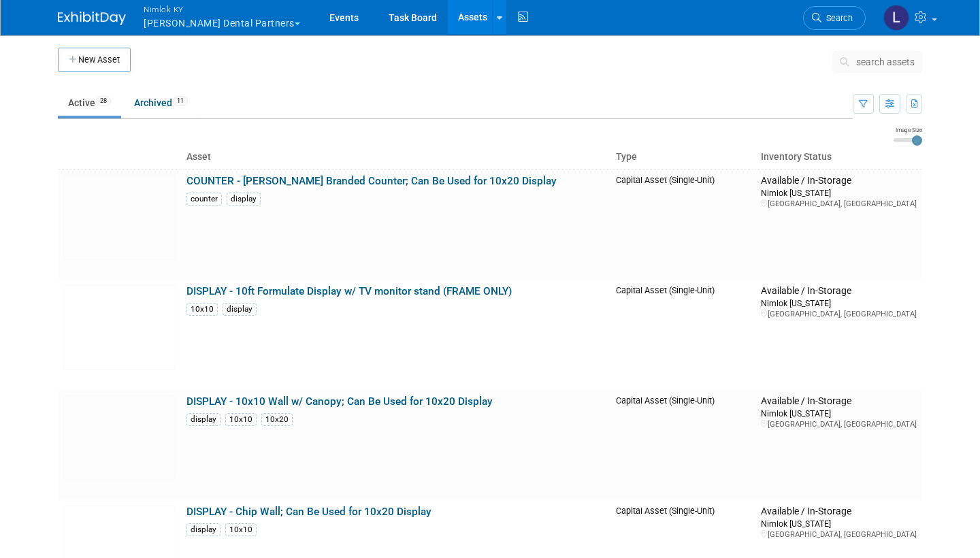 The image size is (980, 558). Describe the element at coordinates (161, 103) in the screenshot. I see `a: Archived11` at that location.